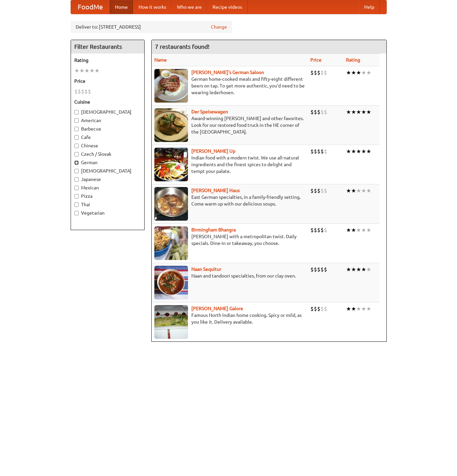 The width and height of the screenshot is (457, 476). What do you see at coordinates (206, 269) in the screenshot?
I see `b: Naan Sequitur` at bounding box center [206, 269].